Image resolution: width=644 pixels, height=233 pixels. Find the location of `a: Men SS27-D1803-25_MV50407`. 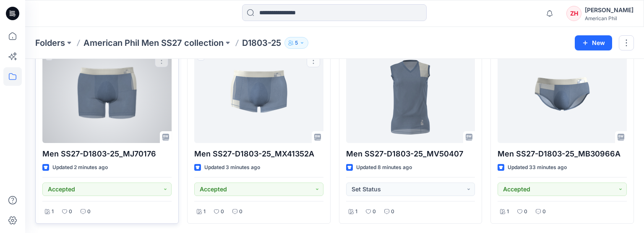

a: Men SS27-D1803-25_MV50407 is located at coordinates (410, 97).